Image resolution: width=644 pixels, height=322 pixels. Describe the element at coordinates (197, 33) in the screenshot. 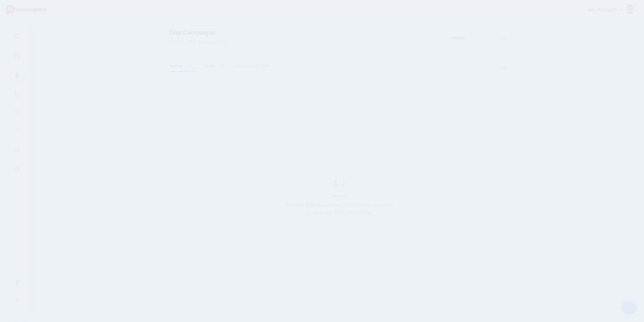

I see `span: Drip Campaigns` at that location.